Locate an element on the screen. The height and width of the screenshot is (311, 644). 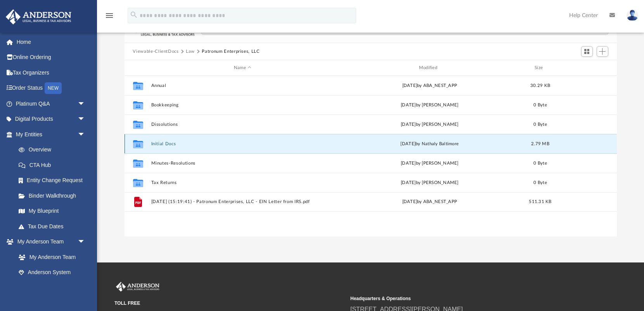
a: My Anderson Team is located at coordinates (50, 257).